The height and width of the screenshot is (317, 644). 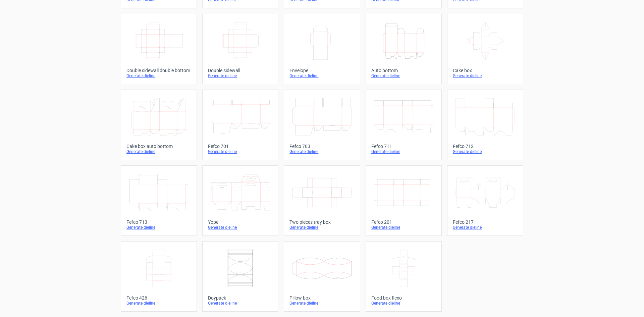 I want to click on div: Fefco 711, so click(x=404, y=146).